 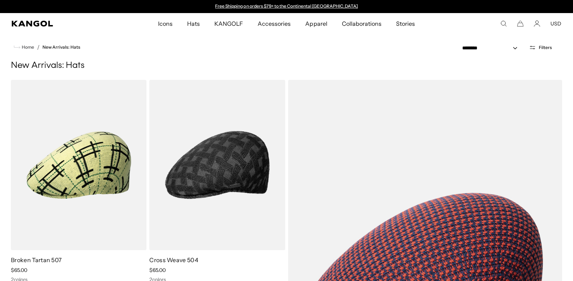 What do you see at coordinates (217, 165) in the screenshot?
I see `img: Cross Weave 504` at bounding box center [217, 165].